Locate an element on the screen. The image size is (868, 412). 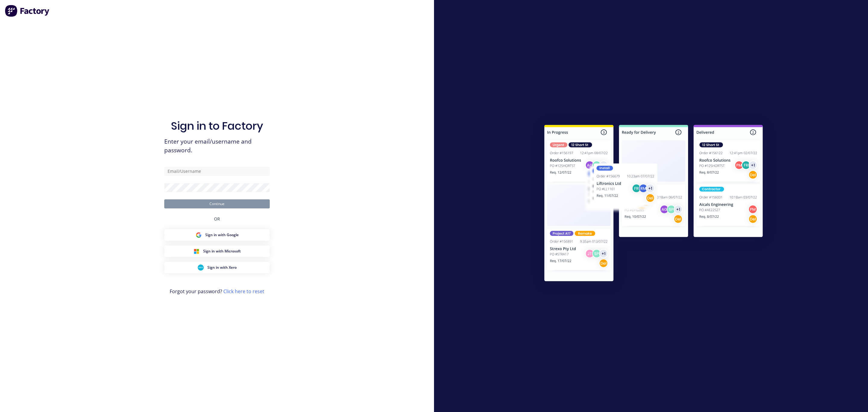
button: Google Sign inSign in with Google is located at coordinates (217, 235).